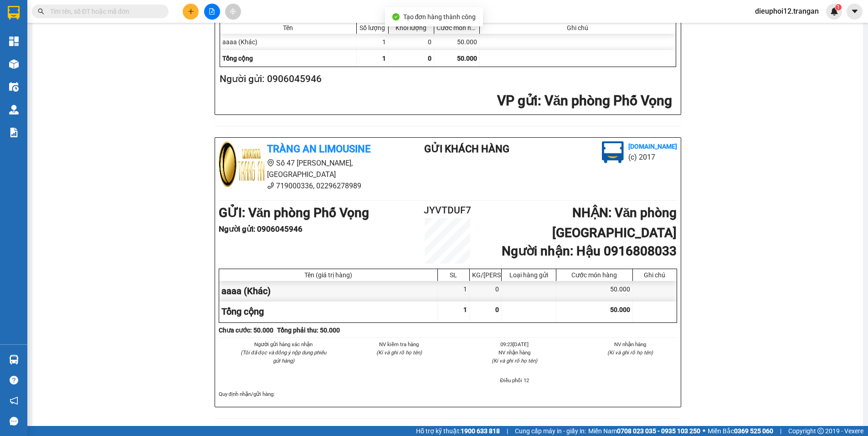 This screenshot has width=868, height=436. I want to click on b: Chưa cước : 50.000, so click(246, 330).